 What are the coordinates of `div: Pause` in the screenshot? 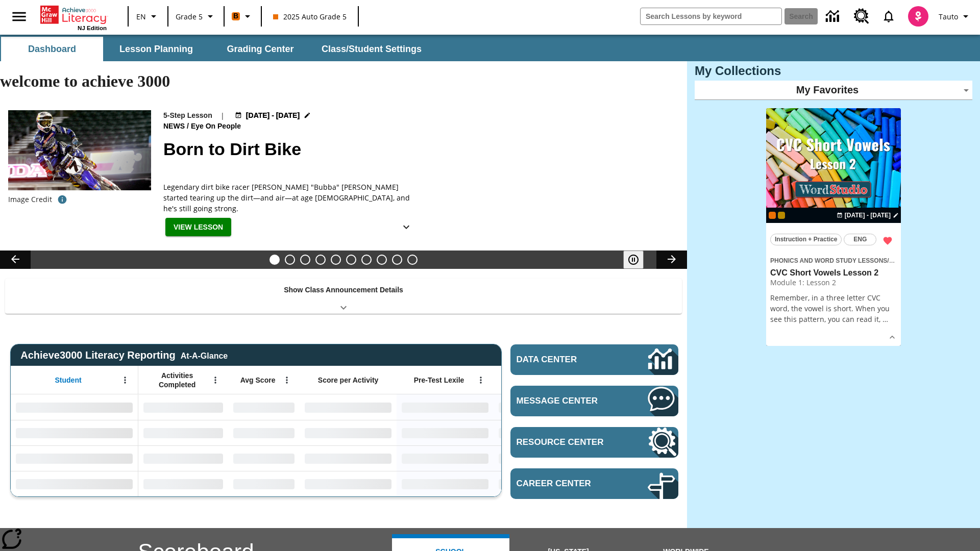 It's located at (638, 260).